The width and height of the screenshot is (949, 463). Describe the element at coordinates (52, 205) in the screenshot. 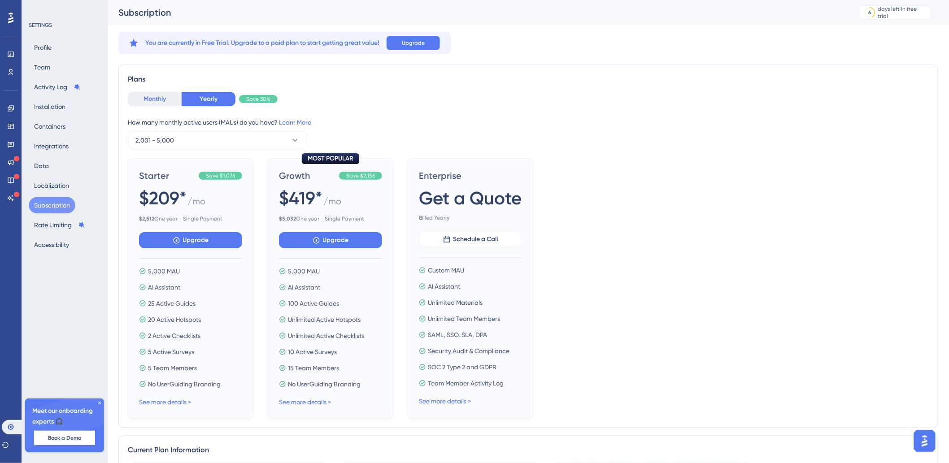

I see `button: Subscription` at that location.